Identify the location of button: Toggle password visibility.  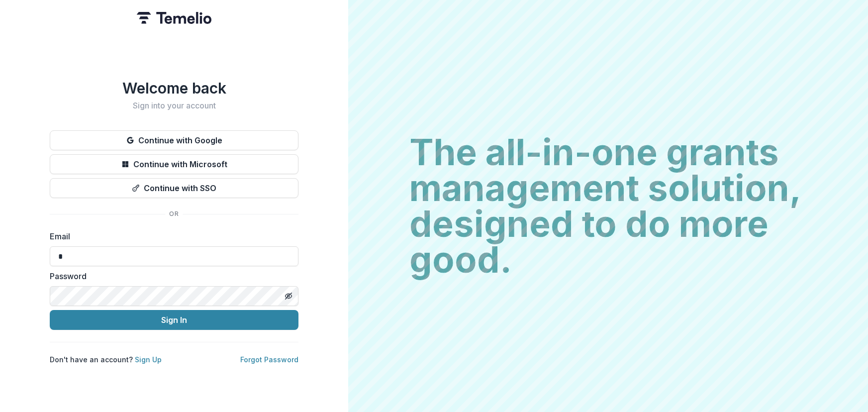
(288, 295).